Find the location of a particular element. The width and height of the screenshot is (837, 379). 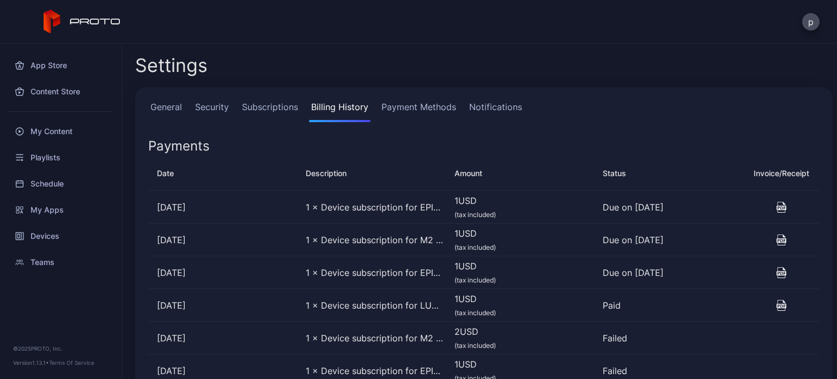

a: Schedule is located at coordinates (61, 184).